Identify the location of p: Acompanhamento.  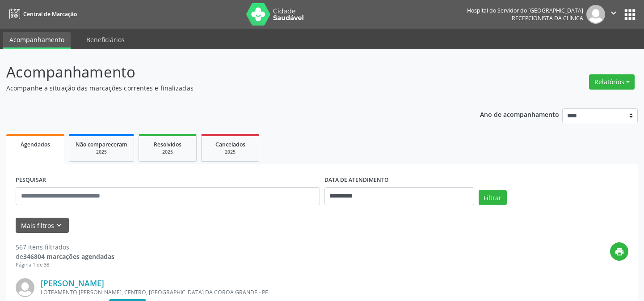
(227, 72).